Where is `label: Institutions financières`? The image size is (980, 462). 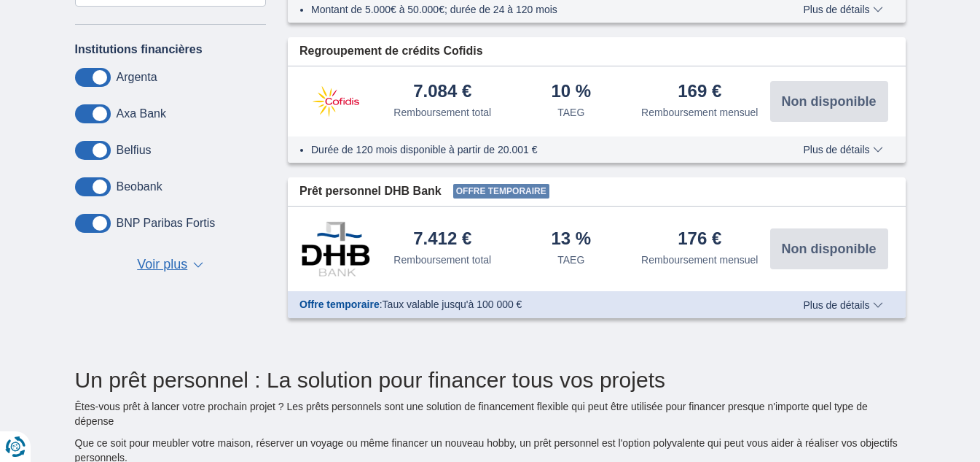
label: Institutions financières is located at coordinates (139, 50).